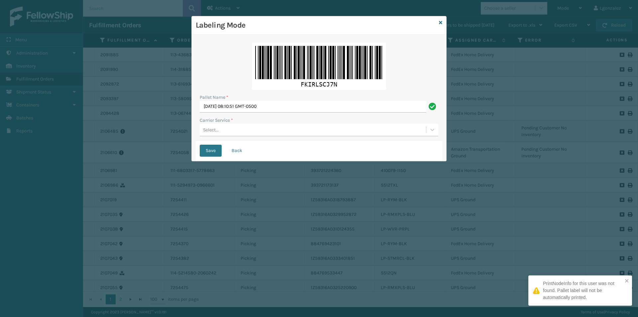 This screenshot has height=317, width=638. What do you see at coordinates (583, 290) in the screenshot?
I see `div: PrintNodeInfo for this user was not found. Pallet label will not be automatically printed.` at bounding box center [583, 290].